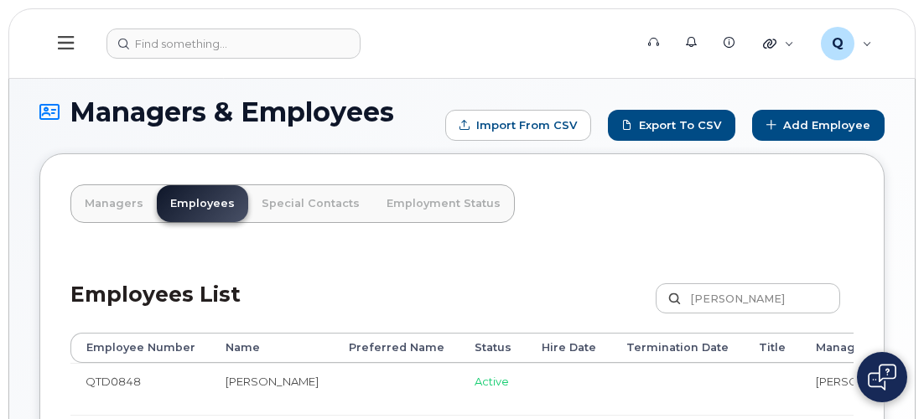 This screenshot has width=924, height=419. I want to click on span: Active, so click(491, 382).